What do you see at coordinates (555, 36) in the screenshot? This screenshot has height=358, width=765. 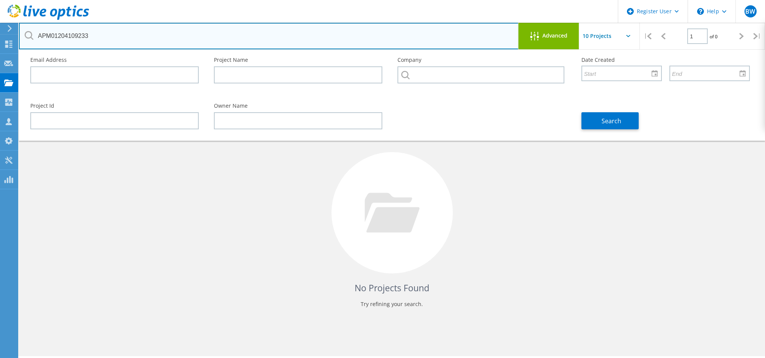 I see `span: Advanced` at bounding box center [555, 36].